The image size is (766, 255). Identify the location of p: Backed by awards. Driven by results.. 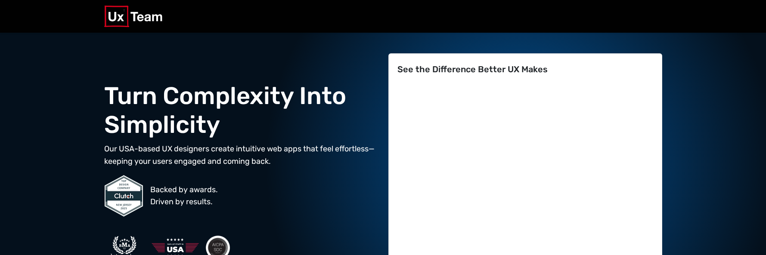
(184, 196).